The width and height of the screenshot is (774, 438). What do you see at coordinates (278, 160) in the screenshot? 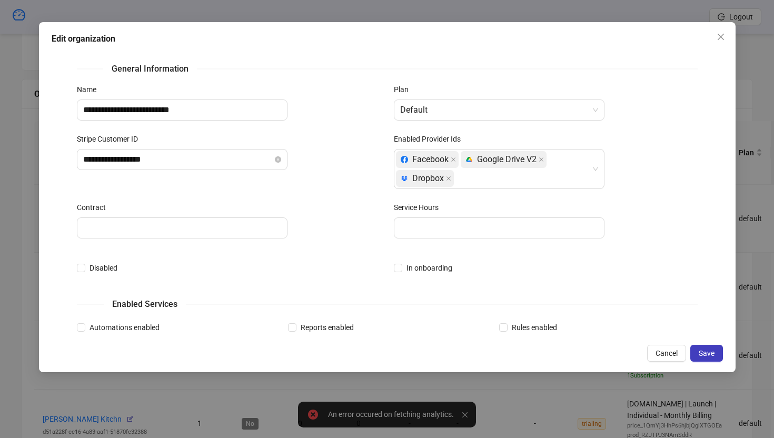
I see `button: close-circle` at bounding box center [278, 160].